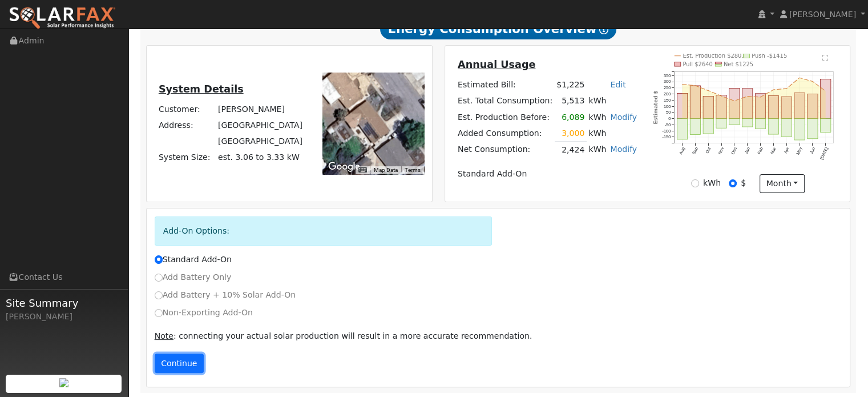  I want to click on text: Dec, so click(734, 151).